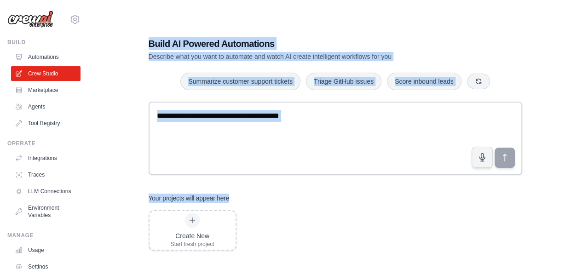 Image resolution: width=582 pixels, height=269 pixels. What do you see at coordinates (46, 191) in the screenshot?
I see `a: LLM Connections` at bounding box center [46, 191].